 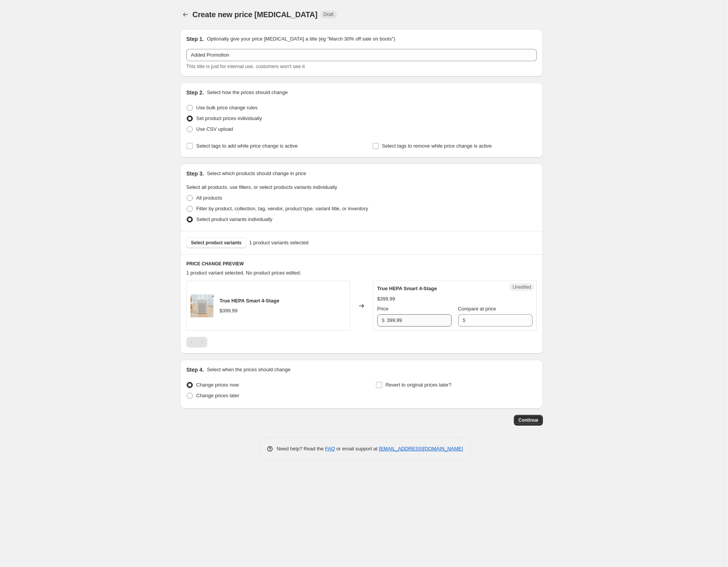 What do you see at coordinates (229, 118) in the screenshot?
I see `span: Set product prices individually` at bounding box center [229, 118].